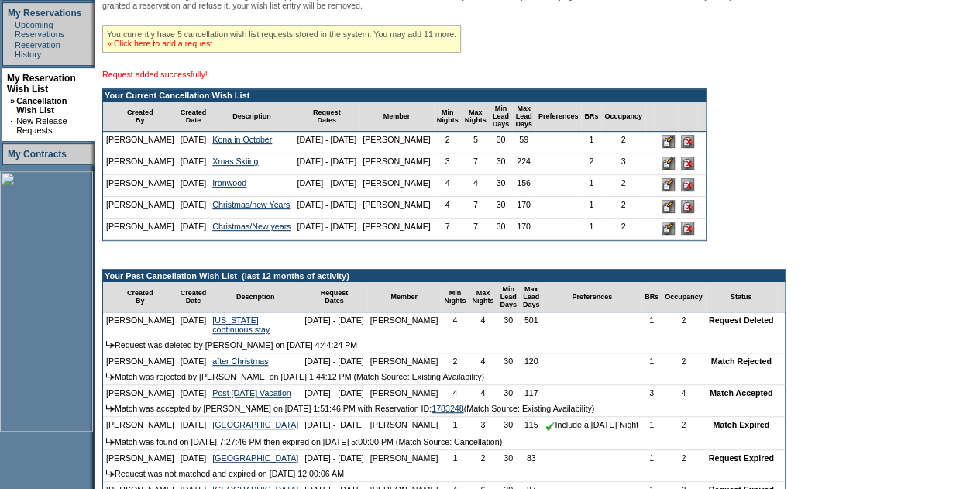 The image size is (980, 489). I want to click on td: Your Current Cancellation Wish List, so click(405, 95).